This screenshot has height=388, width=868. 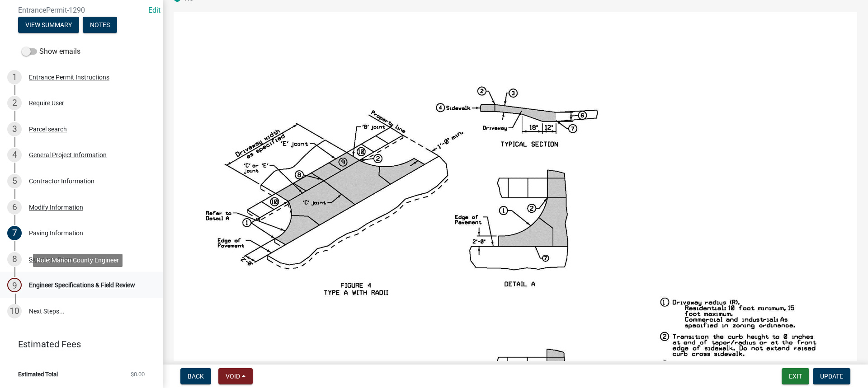 What do you see at coordinates (195, 377) in the screenshot?
I see `button: Back` at bounding box center [195, 377].